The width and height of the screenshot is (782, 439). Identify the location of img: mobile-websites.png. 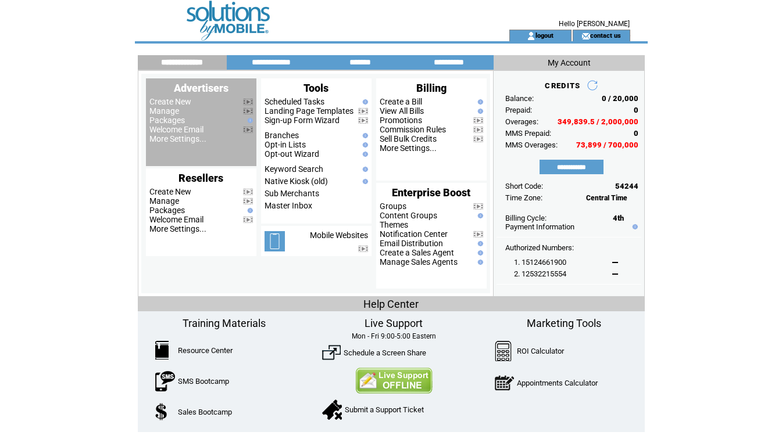
(274, 241).